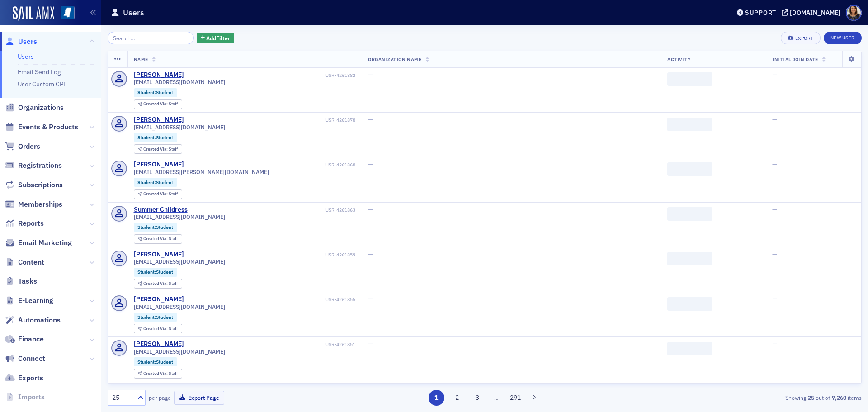 This screenshot has width=868, height=412. Describe the element at coordinates (160, 210) in the screenshot. I see `a: Summer Childress` at that location.